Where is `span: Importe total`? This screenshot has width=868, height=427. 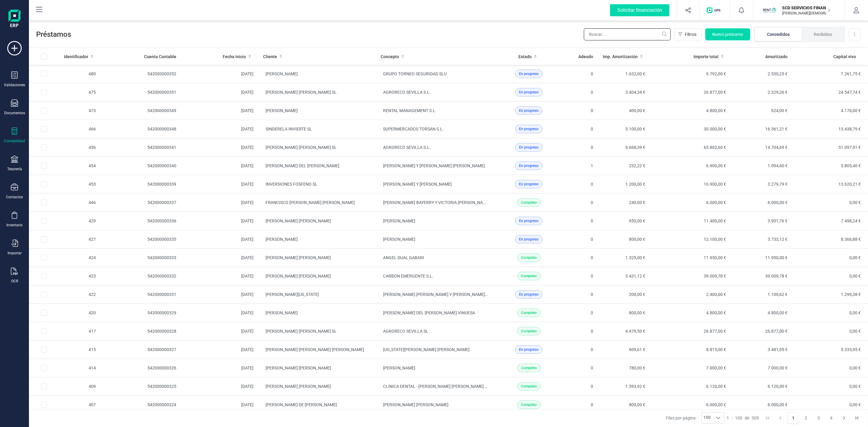 span: Importe total is located at coordinates (705, 56).